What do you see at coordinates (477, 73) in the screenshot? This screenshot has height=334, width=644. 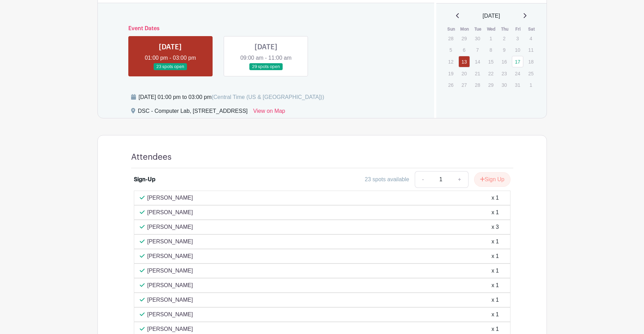 I see `p: 21` at bounding box center [477, 73].